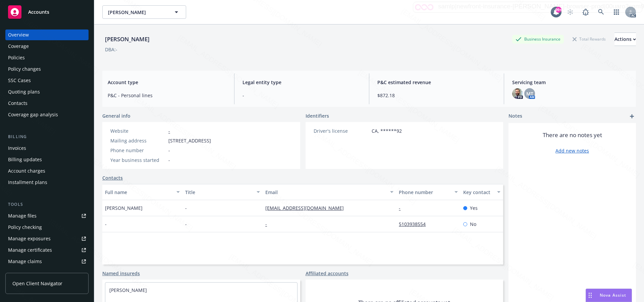  I want to click on img: photo, so click(517, 93).